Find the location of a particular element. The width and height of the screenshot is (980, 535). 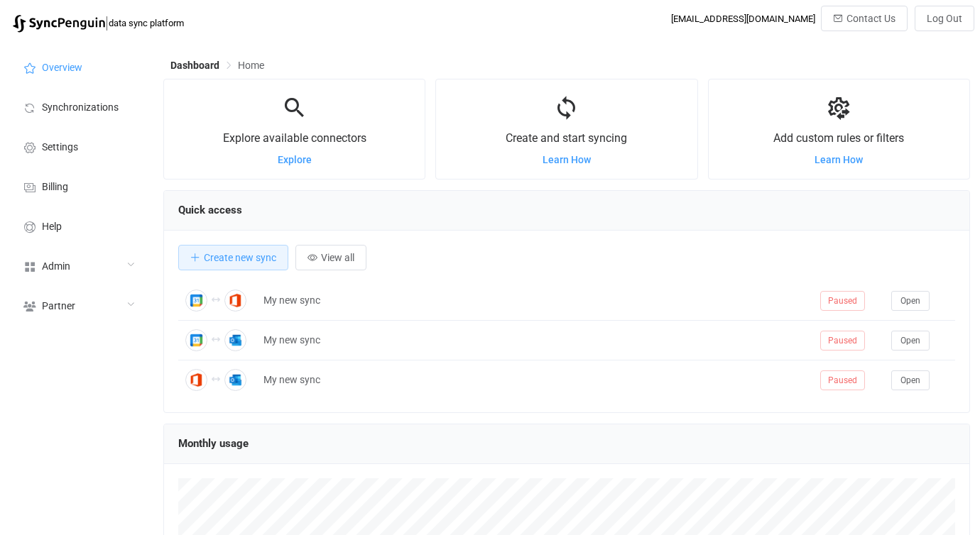

a: Overview is located at coordinates (78, 67).